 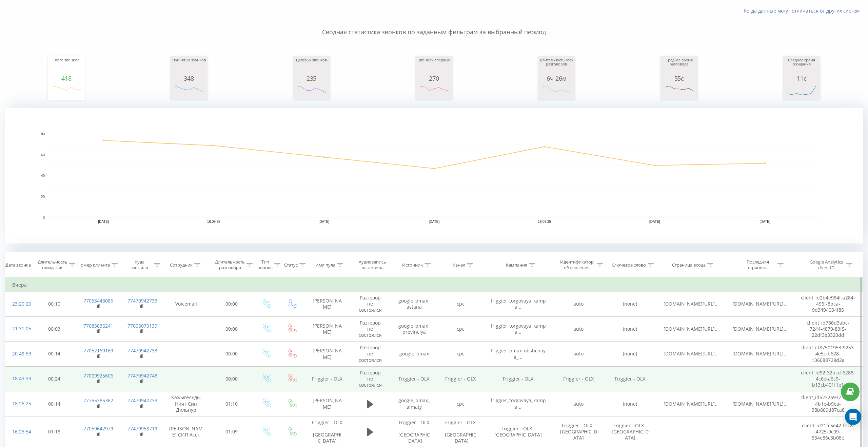 I want to click on text: 80, so click(x=43, y=134).